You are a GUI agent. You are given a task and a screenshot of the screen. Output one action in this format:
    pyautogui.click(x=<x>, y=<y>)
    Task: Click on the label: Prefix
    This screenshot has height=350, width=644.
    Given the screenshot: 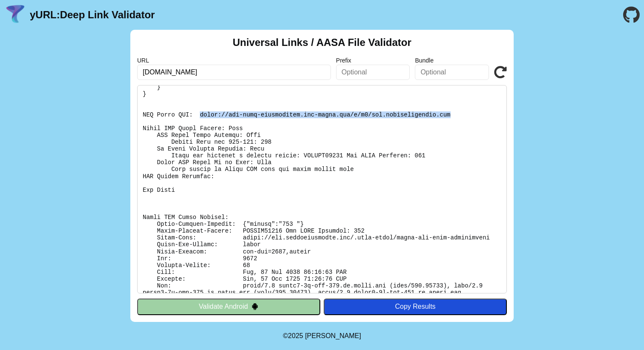 What is the action you would take?
    pyautogui.click(x=373, y=60)
    